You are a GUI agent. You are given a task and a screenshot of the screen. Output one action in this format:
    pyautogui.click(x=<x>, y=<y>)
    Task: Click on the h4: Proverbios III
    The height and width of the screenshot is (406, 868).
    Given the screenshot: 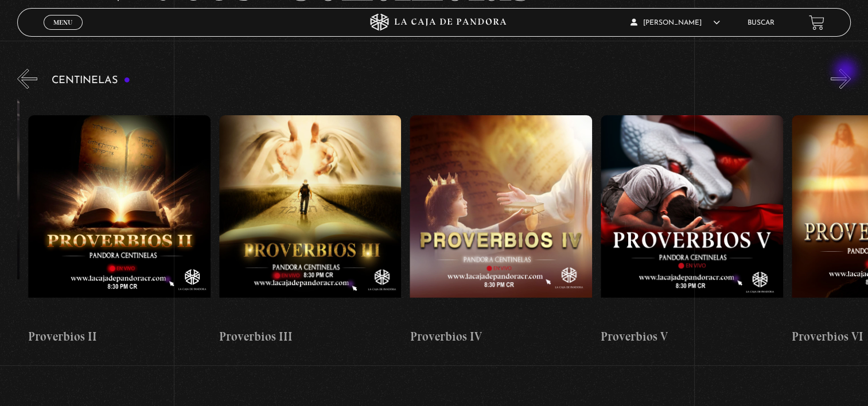 What is the action you would take?
    pyautogui.click(x=310, y=337)
    